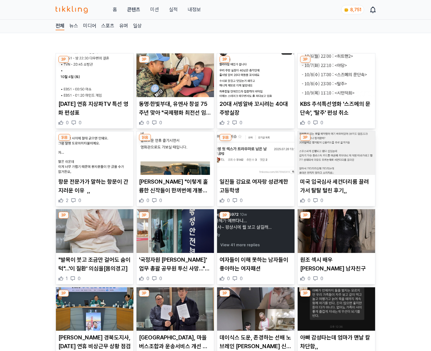 The image size is (431, 351). I want to click on img: 이동진 "이렇게 훌륭한 신작들이 한꺼번에 개봉된 적 없다", so click(175, 153).